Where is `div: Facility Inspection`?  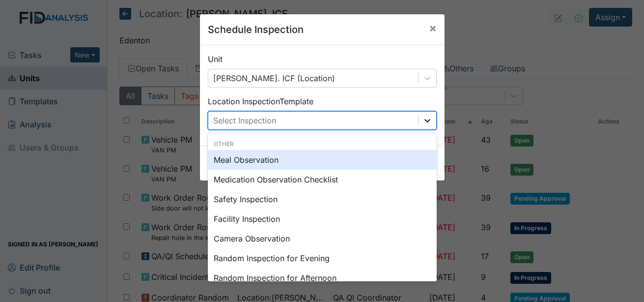 div: Facility Inspection is located at coordinates (322, 219).